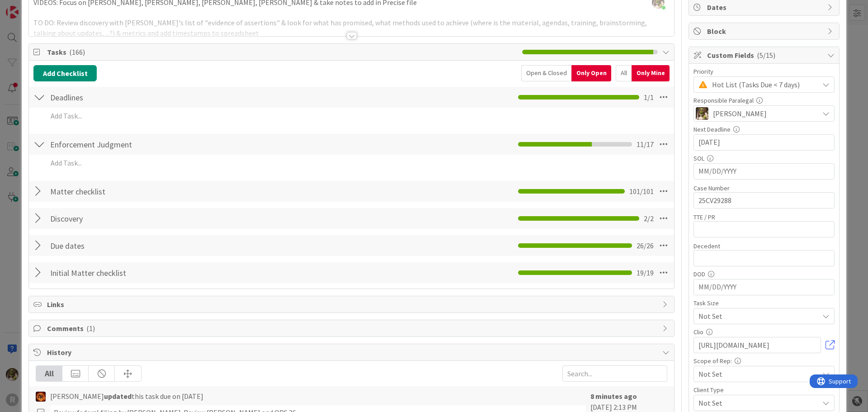  What do you see at coordinates (766, 55) in the screenshot?
I see `span: ( 5/15 )` at bounding box center [766, 55].